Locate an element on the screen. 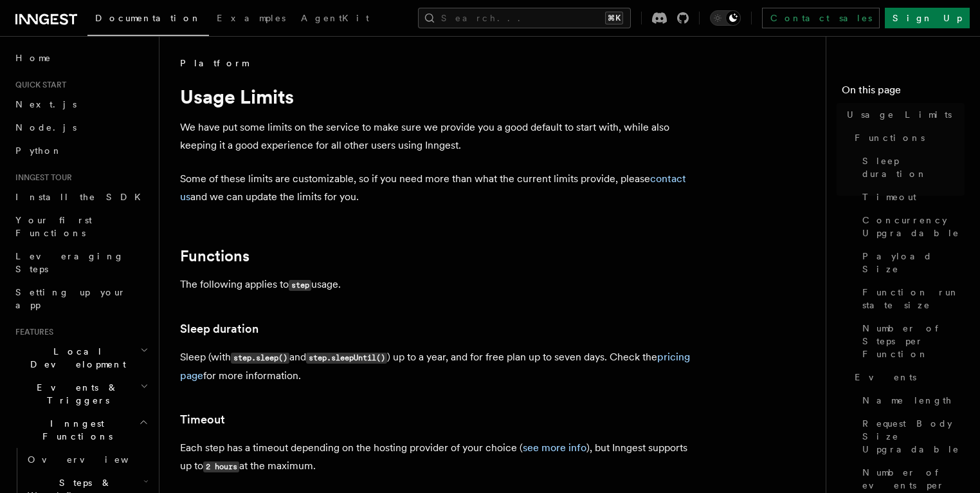 The image size is (980, 493). span: AgentKit is located at coordinates (335, 18).